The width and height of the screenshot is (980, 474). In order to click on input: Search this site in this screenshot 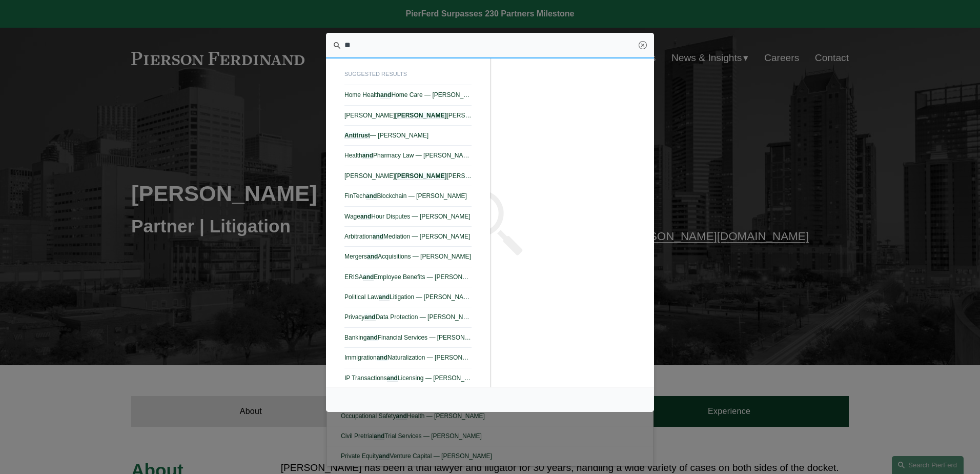, I will do `click(490, 46)`.